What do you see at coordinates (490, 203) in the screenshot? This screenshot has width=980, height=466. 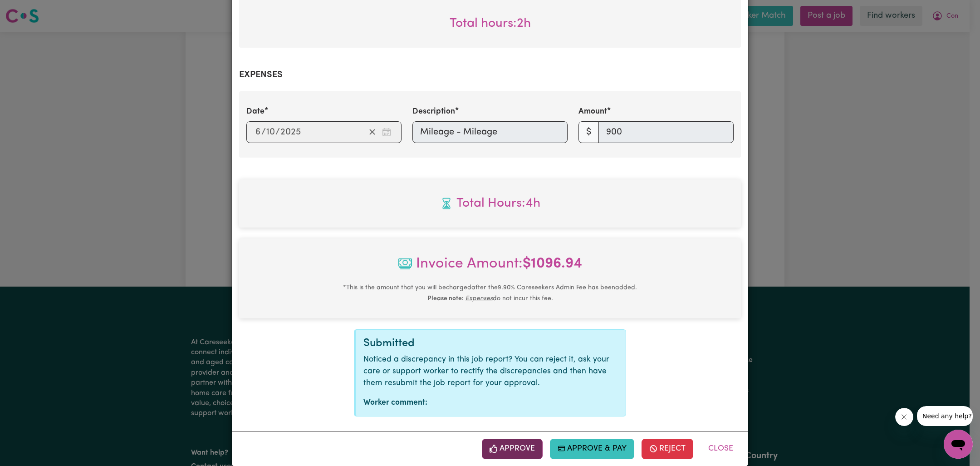 I see `span: Total hours worked: 4 hours` at bounding box center [490, 203].